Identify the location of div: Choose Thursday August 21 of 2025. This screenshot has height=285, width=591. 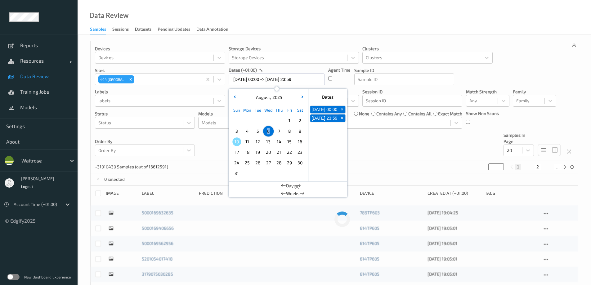
(279, 152).